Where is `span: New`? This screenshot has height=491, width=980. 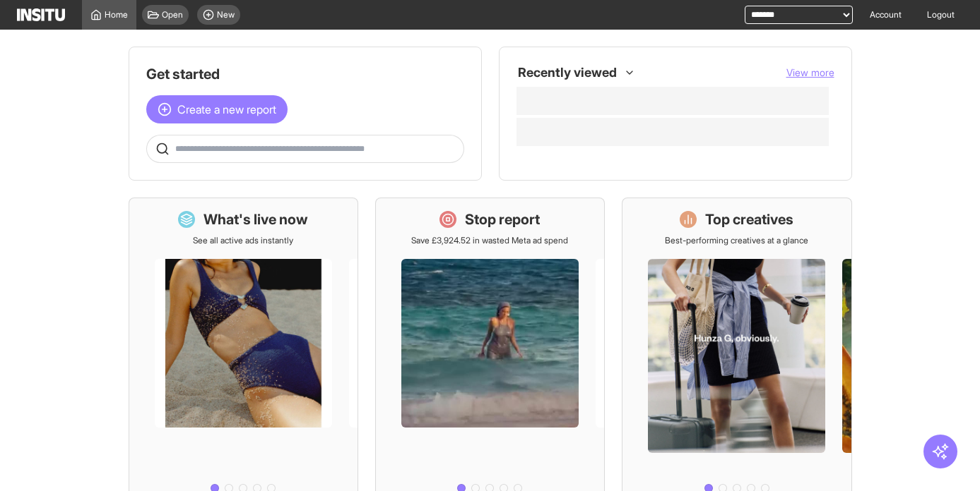
span: New is located at coordinates (226, 15).